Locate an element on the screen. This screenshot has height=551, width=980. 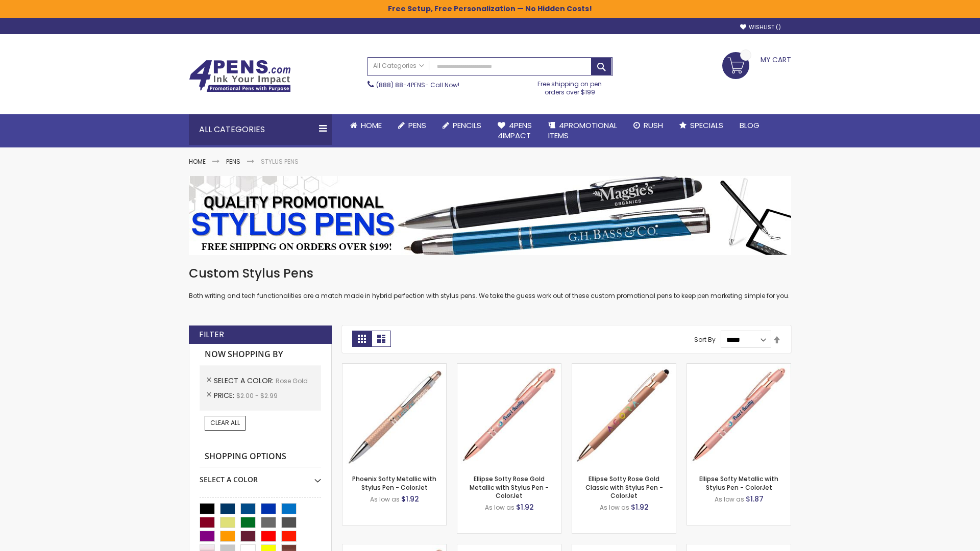
div: Select A Color is located at coordinates (261, 476).